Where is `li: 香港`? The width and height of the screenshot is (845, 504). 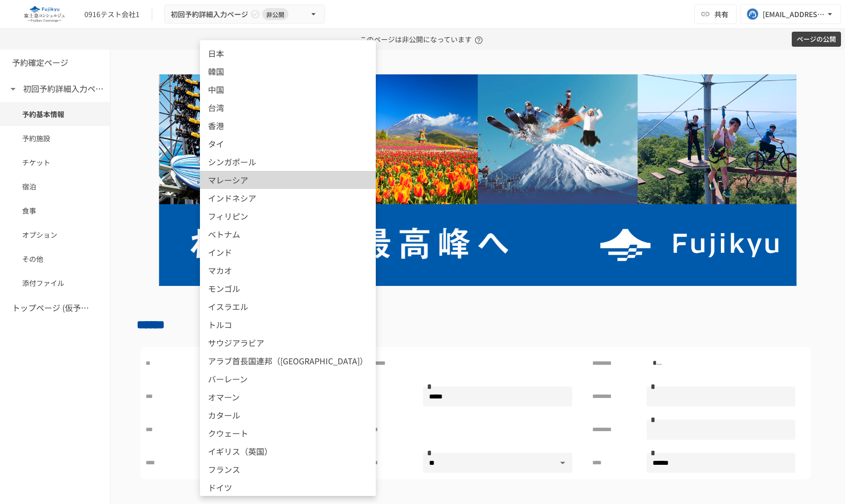
li: 香港 is located at coordinates (288, 125).